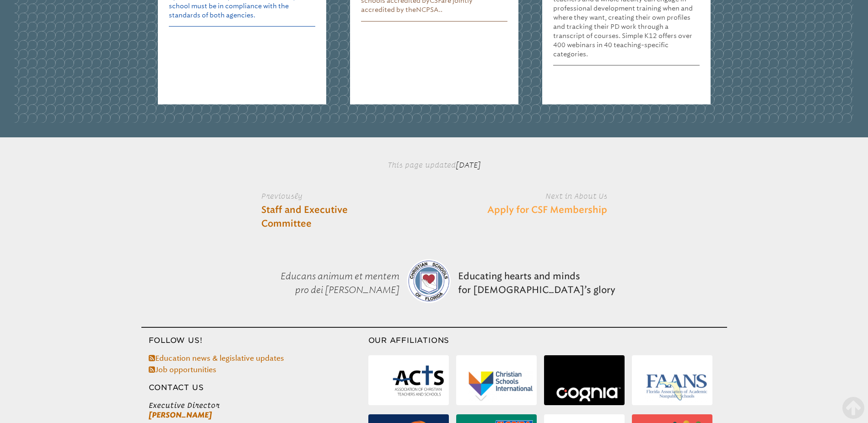  I want to click on span: Executive Director, so click(258, 405).